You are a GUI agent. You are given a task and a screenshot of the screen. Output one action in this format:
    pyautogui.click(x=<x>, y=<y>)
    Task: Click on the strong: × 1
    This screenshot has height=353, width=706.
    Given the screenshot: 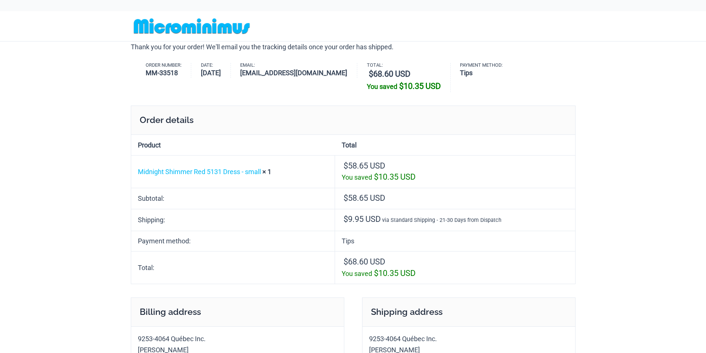 What is the action you would take?
    pyautogui.click(x=267, y=171)
    